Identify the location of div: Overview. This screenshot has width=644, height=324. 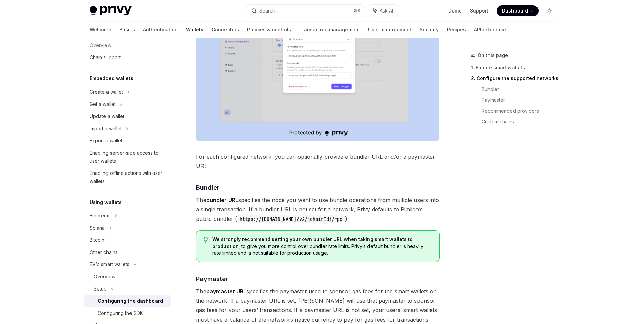
(104, 276).